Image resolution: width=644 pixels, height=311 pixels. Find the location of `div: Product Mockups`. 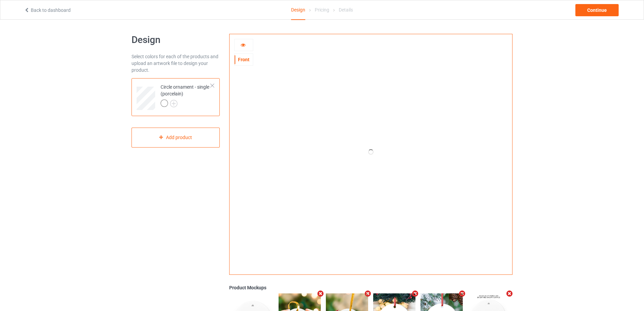

div: Product Mockups is located at coordinates (371, 287).